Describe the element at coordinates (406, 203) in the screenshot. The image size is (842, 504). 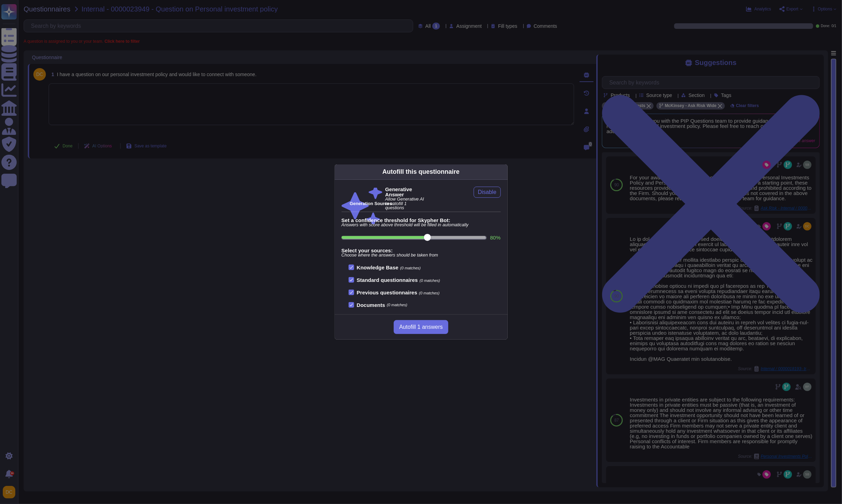
I see `span: Allow Generative AI to autofill 1 questions` at that location.